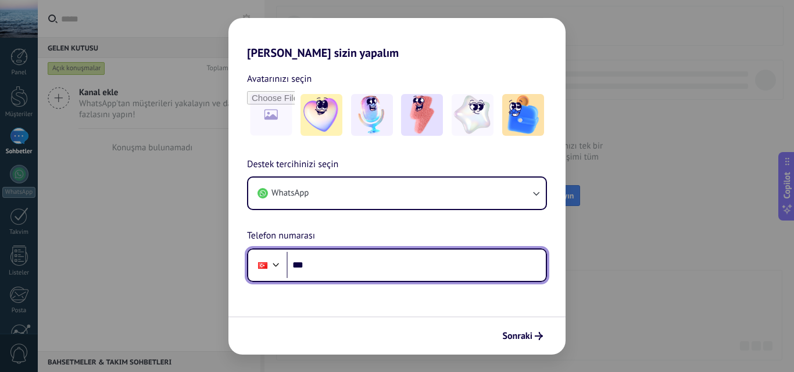 Image resolution: width=794 pixels, height=372 pixels. Describe the element at coordinates (397, 193) in the screenshot. I see `button: WhatsApp` at that location.